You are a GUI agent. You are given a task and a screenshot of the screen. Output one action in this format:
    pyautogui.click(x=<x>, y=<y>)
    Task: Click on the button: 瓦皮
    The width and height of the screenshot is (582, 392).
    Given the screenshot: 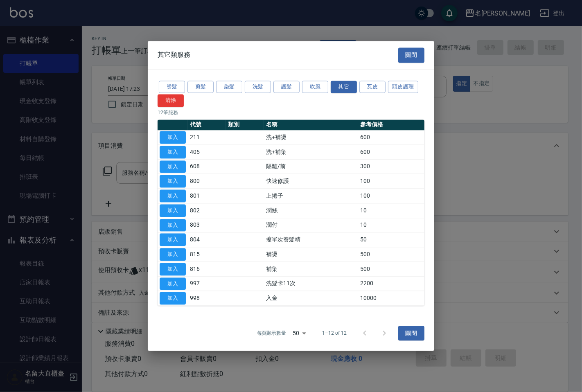 What is the action you would take?
    pyautogui.click(x=372, y=87)
    